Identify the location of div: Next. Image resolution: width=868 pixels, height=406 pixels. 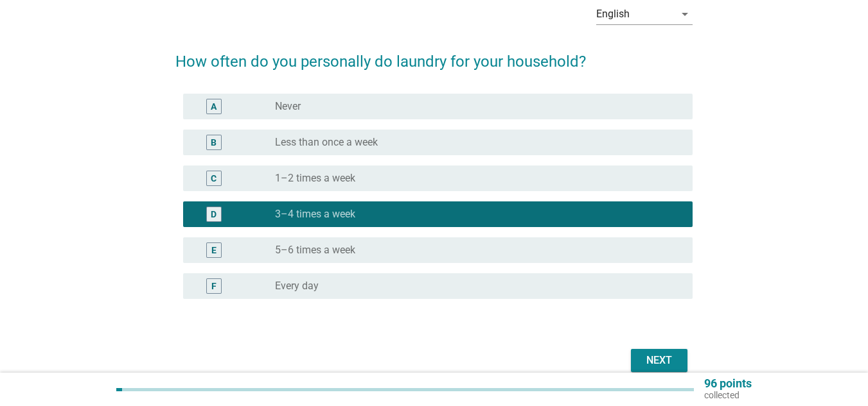
(659, 361).